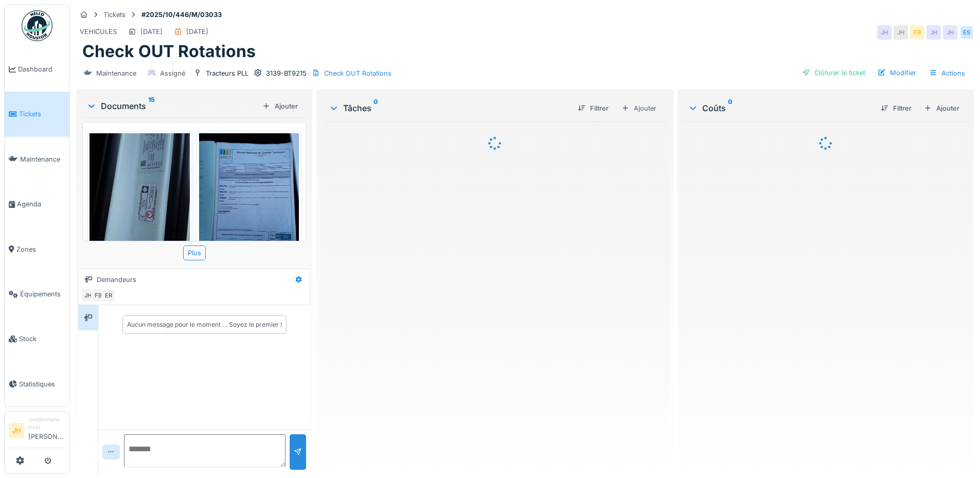 Image resolution: width=980 pixels, height=478 pixels. I want to click on div: Plus, so click(195, 253).